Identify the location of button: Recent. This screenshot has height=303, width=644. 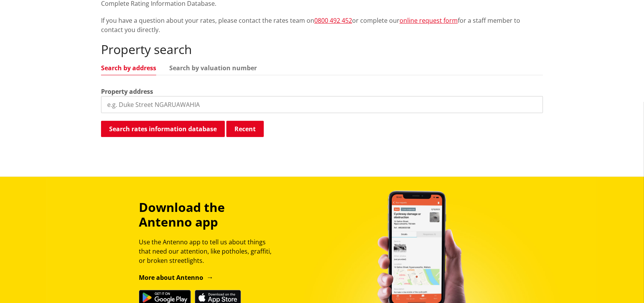
(245, 129).